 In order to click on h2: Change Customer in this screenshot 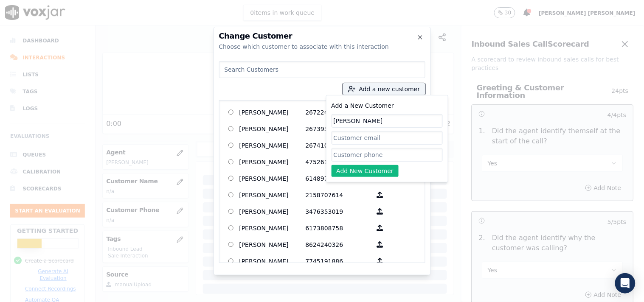, I will do `click(322, 36)`.